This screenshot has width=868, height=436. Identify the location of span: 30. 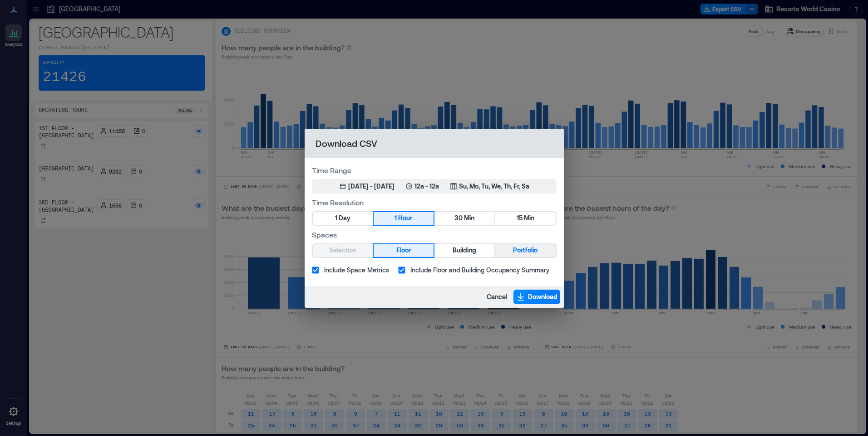
(458, 218).